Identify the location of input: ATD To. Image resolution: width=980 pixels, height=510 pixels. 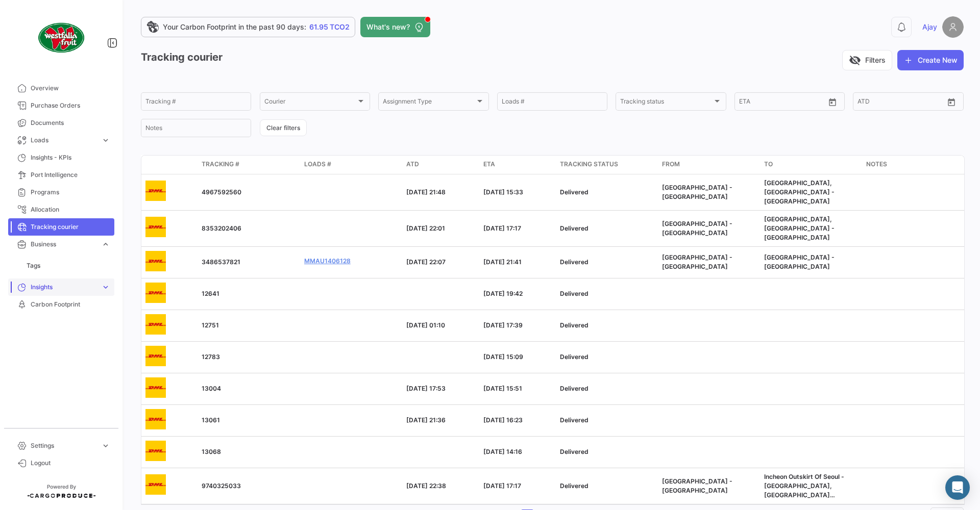
(913, 103).